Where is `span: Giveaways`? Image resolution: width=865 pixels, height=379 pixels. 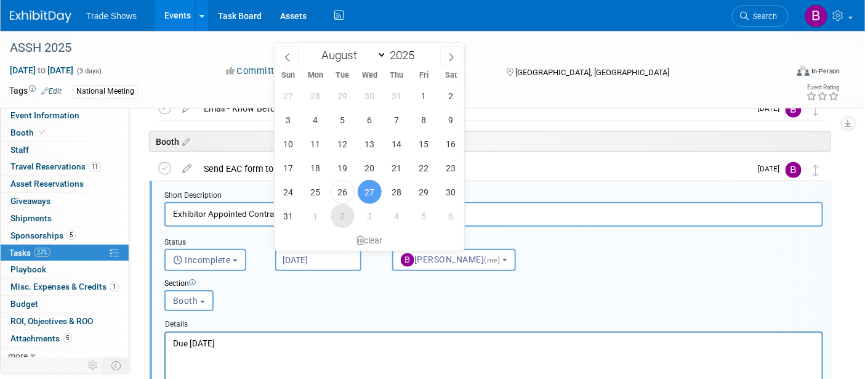
span: Giveaways is located at coordinates (30, 201).